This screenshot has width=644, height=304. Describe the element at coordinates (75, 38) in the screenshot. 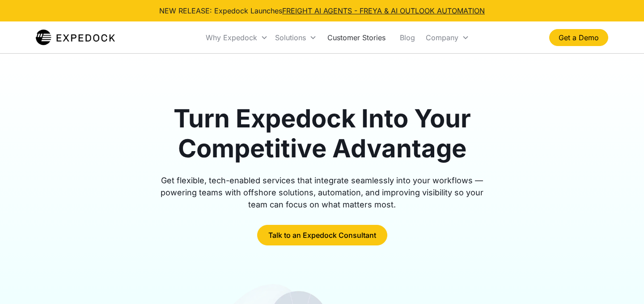

I see `a: home` at that location.